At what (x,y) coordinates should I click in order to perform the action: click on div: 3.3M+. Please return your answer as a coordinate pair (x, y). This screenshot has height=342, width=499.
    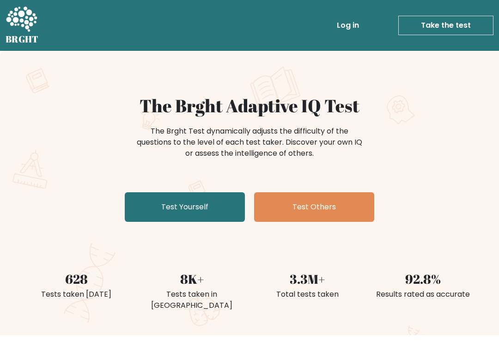
    Looking at the image, I should click on (307, 279).